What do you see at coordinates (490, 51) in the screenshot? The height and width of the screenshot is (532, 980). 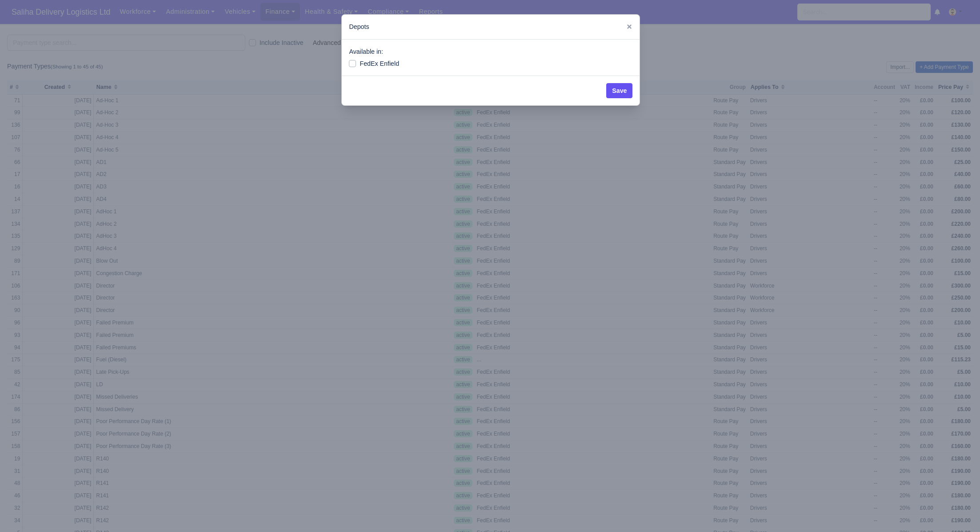 I see `div: Available in:` at bounding box center [490, 51].